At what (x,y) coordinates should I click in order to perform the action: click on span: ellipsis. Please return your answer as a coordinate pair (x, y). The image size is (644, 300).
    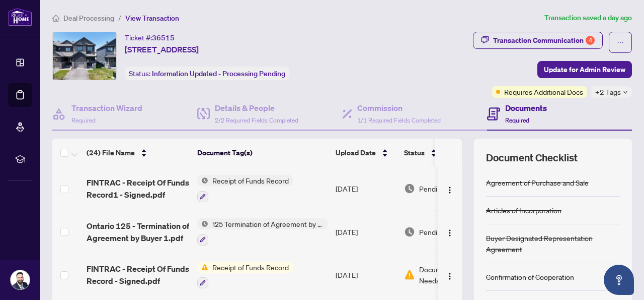
    Looking at the image, I should click on (620, 42).